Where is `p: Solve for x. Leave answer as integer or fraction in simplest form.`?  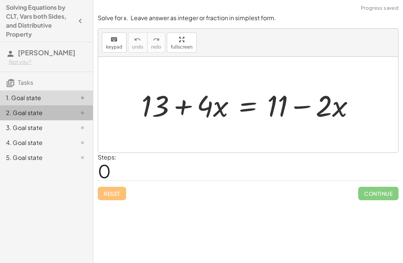 p: Solve for x. Leave answer as integer or fraction in simplest form. is located at coordinates (248, 18).